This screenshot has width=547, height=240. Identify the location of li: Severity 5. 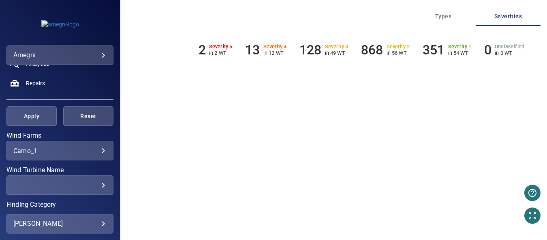
(216, 50).